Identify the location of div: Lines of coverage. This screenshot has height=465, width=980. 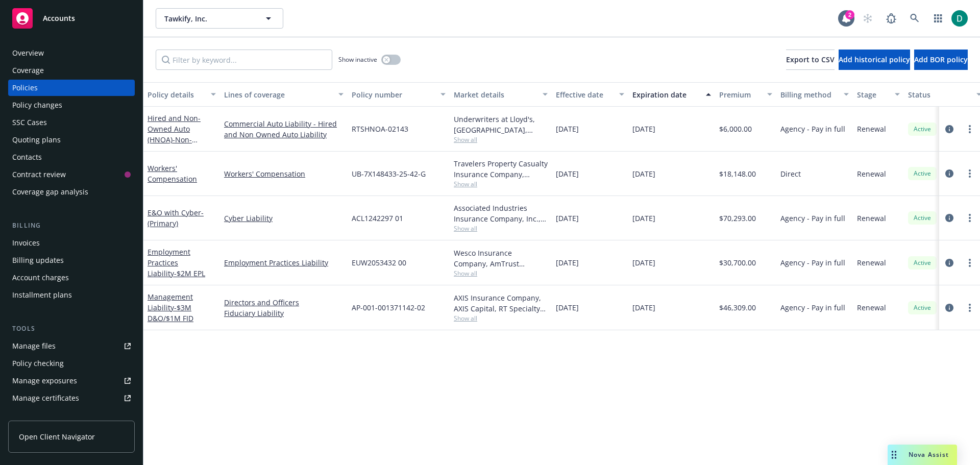
(278, 94).